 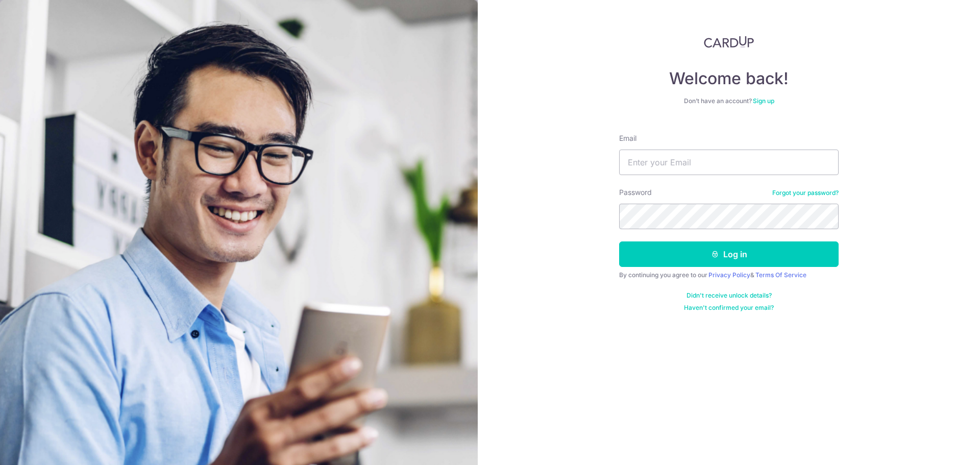 I want to click on a: Forgot your password?, so click(x=805, y=193).